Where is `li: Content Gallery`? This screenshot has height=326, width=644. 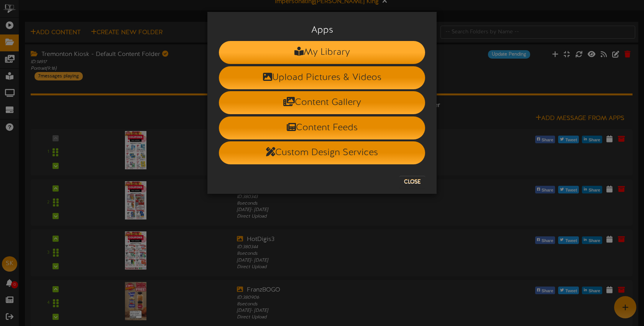
li: Content Gallery is located at coordinates (322, 103).